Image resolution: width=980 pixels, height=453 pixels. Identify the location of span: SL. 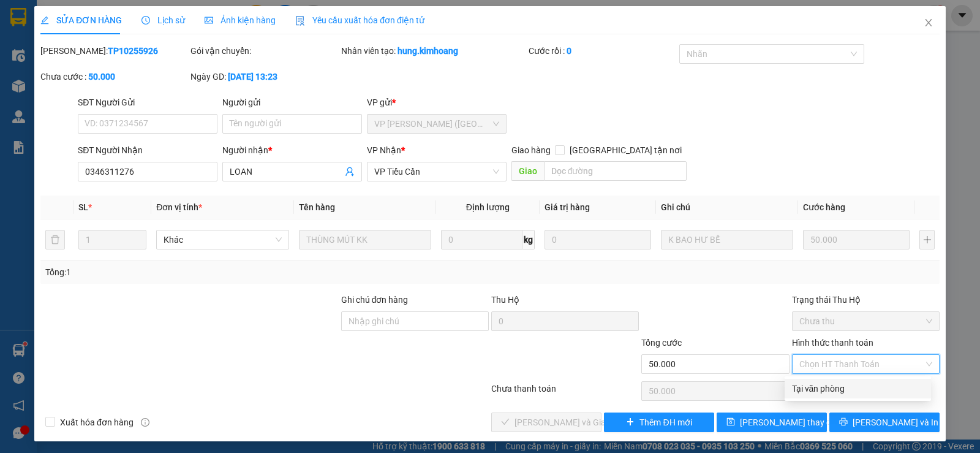
(83, 207).